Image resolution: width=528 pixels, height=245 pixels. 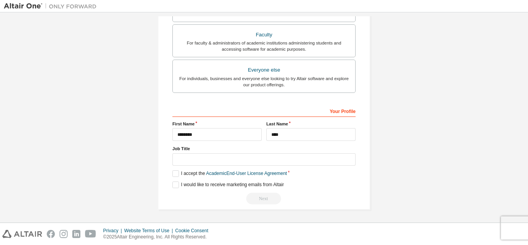 What do you see at coordinates (264, 111) in the screenshot?
I see `div: Your Profile` at bounding box center [264, 111].